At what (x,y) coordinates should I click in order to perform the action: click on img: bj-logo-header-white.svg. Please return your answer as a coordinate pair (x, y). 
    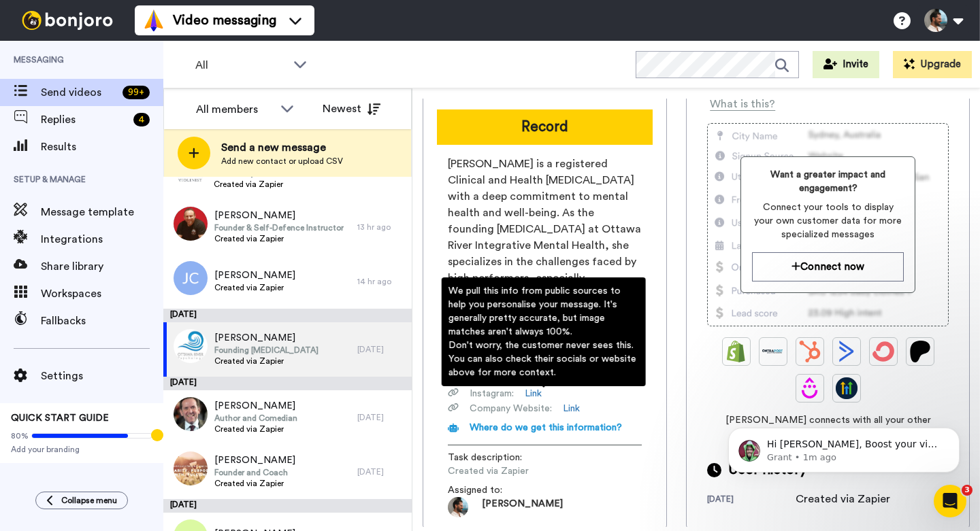
    Looking at the image, I should click on (68, 21).